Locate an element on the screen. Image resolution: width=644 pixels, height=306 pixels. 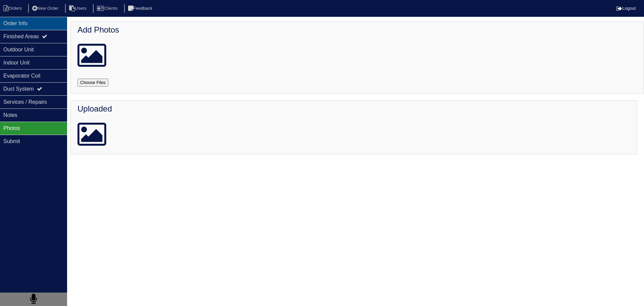
a: Users is located at coordinates (78, 8).